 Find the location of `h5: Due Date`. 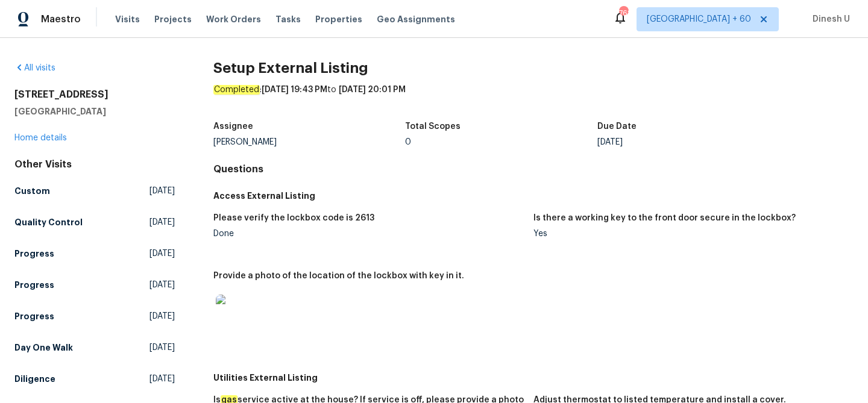

h5: Due Date is located at coordinates (617, 127).